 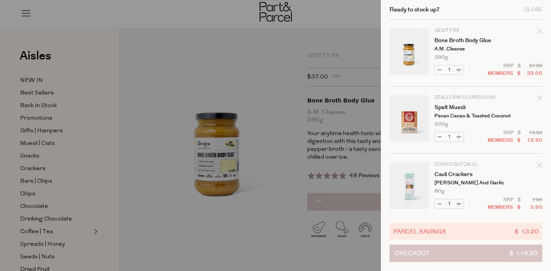 I want to click on div: Close, so click(x=533, y=9).